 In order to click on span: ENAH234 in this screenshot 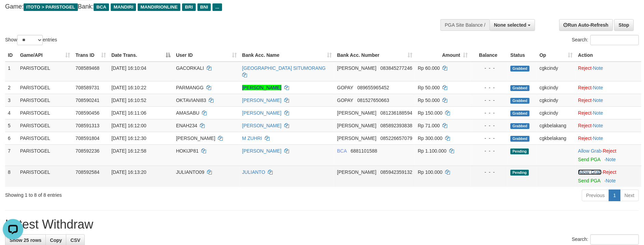, I will do `click(186, 126)`.